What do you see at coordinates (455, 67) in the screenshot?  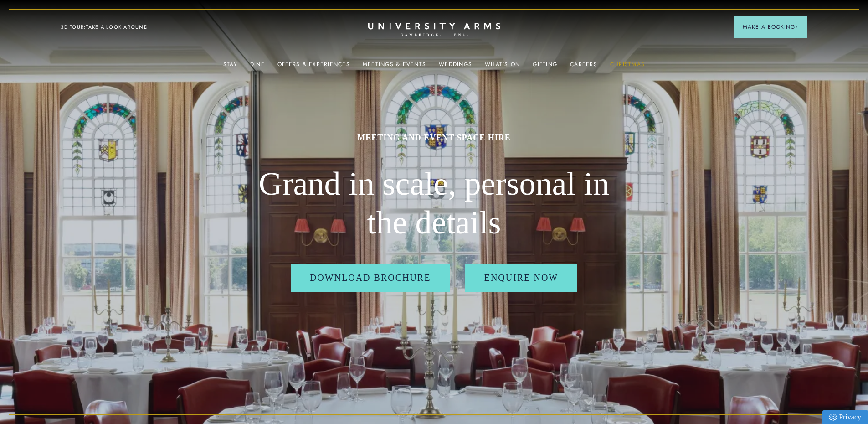 I see `a: Weddings` at bounding box center [455, 67].